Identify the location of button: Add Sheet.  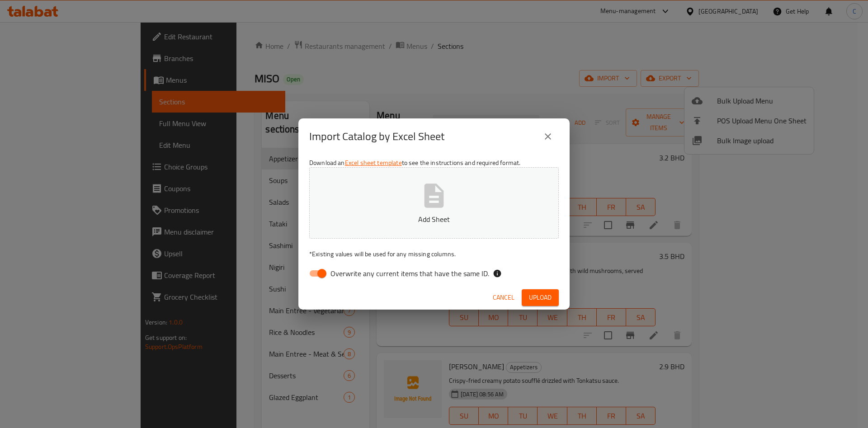
(434, 203).